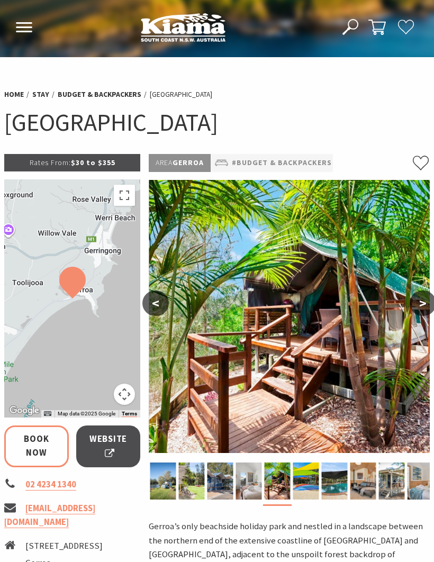  I want to click on a: Budget & backpackers, so click(100, 94).